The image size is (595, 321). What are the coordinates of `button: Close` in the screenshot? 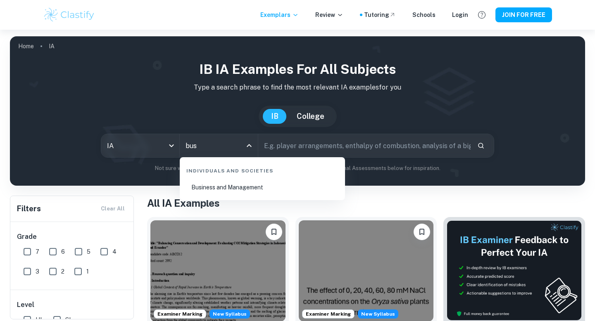 It's located at (249, 146).